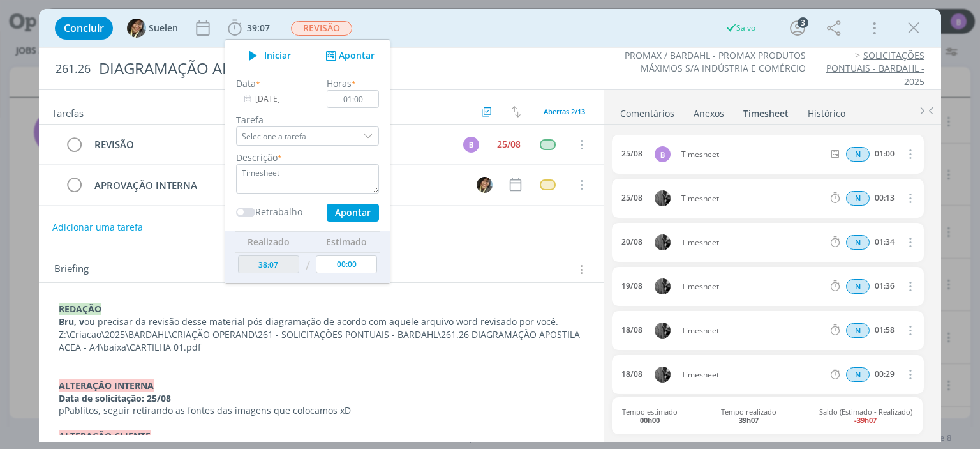  I want to click on strong: Bru, v, so click(71, 321).